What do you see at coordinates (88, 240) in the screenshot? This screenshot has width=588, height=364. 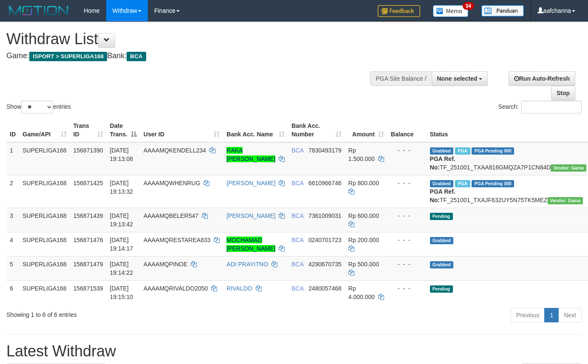 I see `span: 156871476` at bounding box center [88, 240].